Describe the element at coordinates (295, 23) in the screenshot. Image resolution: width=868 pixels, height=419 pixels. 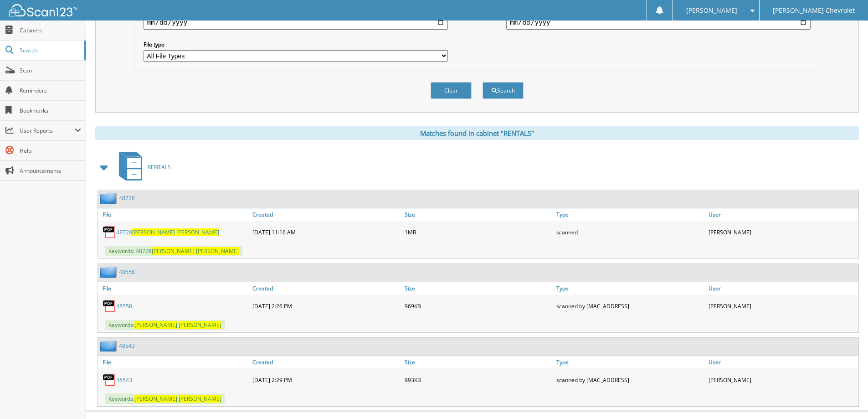
I see `input: start` at that location.